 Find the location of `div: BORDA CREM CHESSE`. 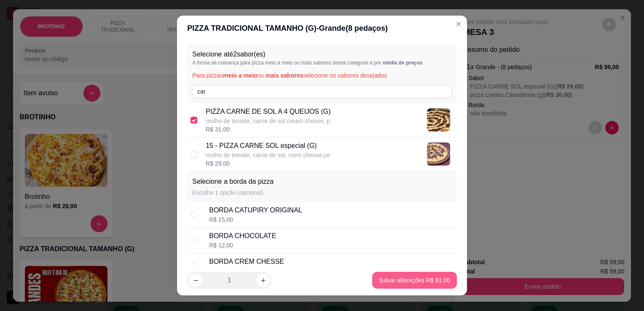

div: BORDA CREM CHESSE is located at coordinates (246, 262).